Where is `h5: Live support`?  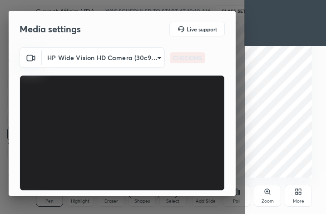 h5: Live support is located at coordinates (202, 29).